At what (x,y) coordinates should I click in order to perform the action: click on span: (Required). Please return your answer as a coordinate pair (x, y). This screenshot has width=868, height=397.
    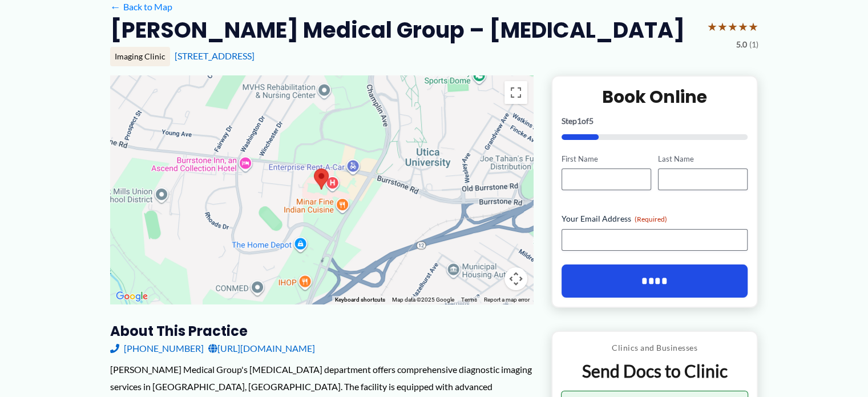
    Looking at the image, I should click on (651, 218).